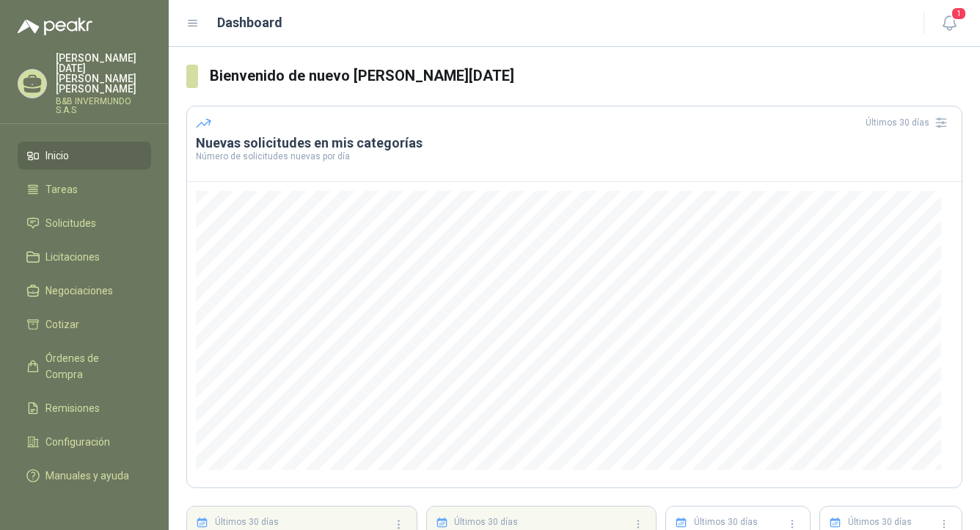 This screenshot has width=980, height=530. What do you see at coordinates (84, 256) in the screenshot?
I see `a: Licitaciones` at bounding box center [84, 256].